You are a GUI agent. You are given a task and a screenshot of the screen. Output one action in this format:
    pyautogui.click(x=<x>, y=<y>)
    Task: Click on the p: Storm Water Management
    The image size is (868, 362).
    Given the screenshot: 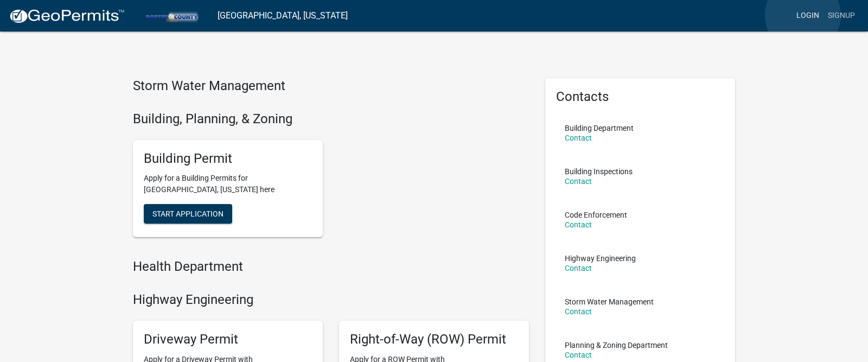 What is the action you would take?
    pyautogui.click(x=609, y=301)
    